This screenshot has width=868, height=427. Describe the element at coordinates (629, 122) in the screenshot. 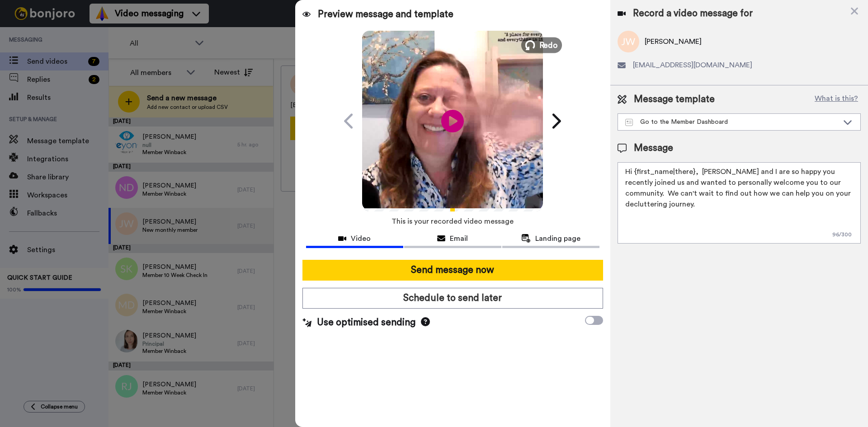

I see `img: Message-temps.svg` at that location.